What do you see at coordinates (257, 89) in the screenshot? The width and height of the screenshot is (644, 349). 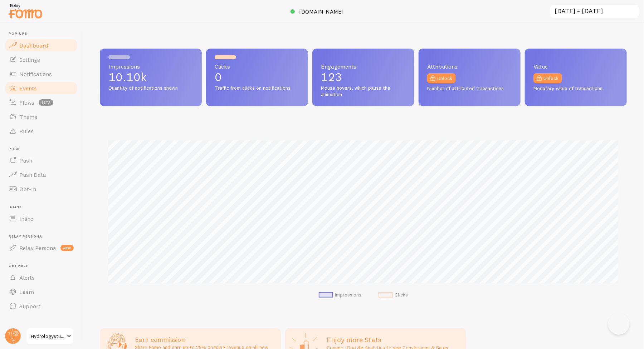 I see `span: Traffic from clicks on notifications` at bounding box center [257, 89].